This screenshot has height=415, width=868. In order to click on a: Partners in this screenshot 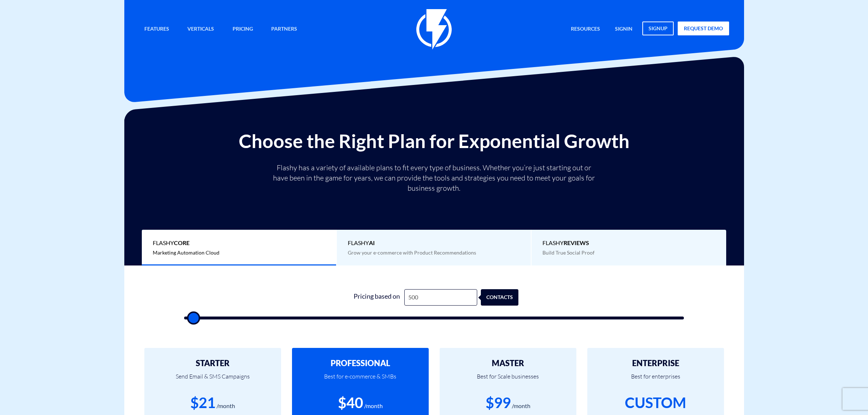, I will do `click(284, 29)`.